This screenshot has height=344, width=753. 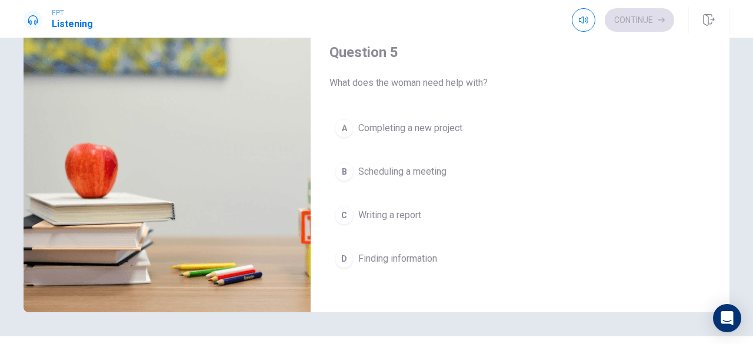 I want to click on h1: Listening, so click(x=72, y=24).